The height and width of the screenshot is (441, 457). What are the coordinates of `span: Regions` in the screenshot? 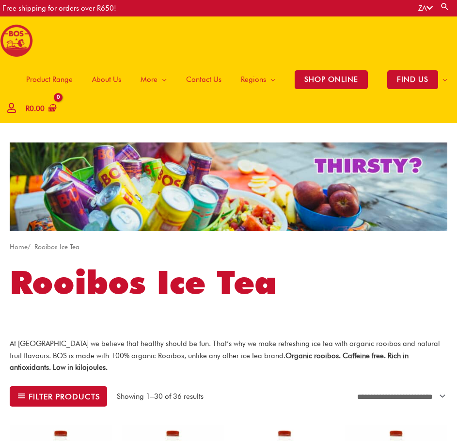 It's located at (253, 79).